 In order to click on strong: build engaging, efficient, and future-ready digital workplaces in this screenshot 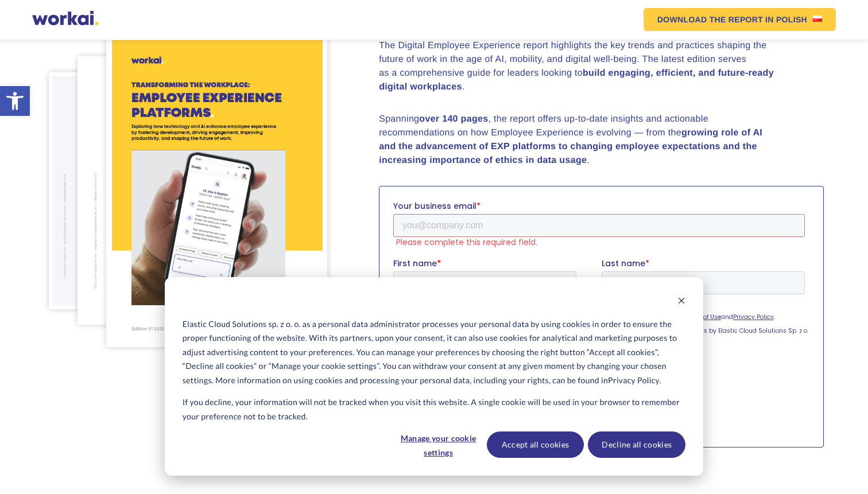, I will do `click(576, 80)`.